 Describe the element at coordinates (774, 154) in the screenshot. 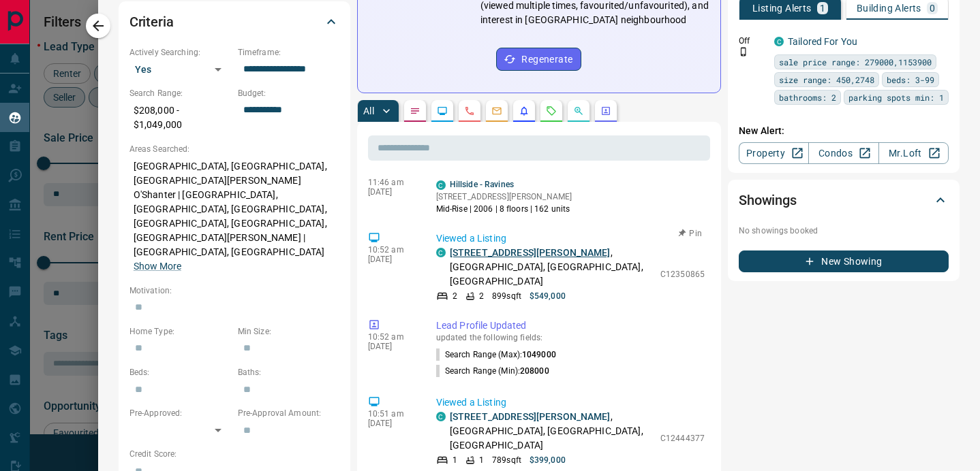

I see `a: Property` at that location.